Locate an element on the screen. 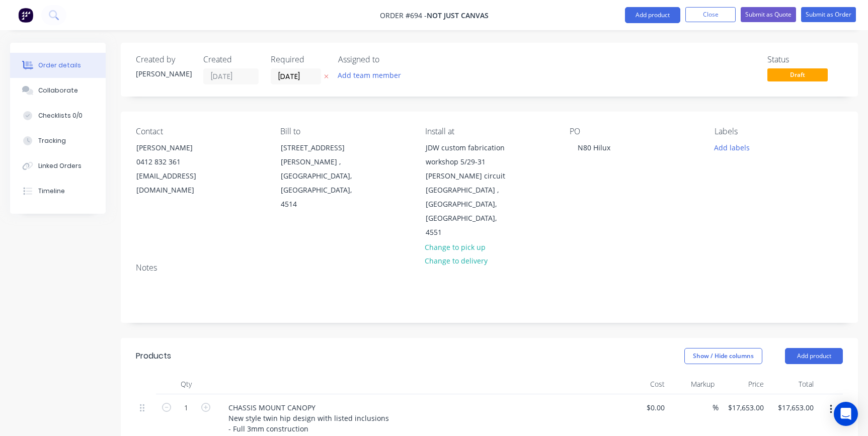  button: Close is located at coordinates (711, 15).